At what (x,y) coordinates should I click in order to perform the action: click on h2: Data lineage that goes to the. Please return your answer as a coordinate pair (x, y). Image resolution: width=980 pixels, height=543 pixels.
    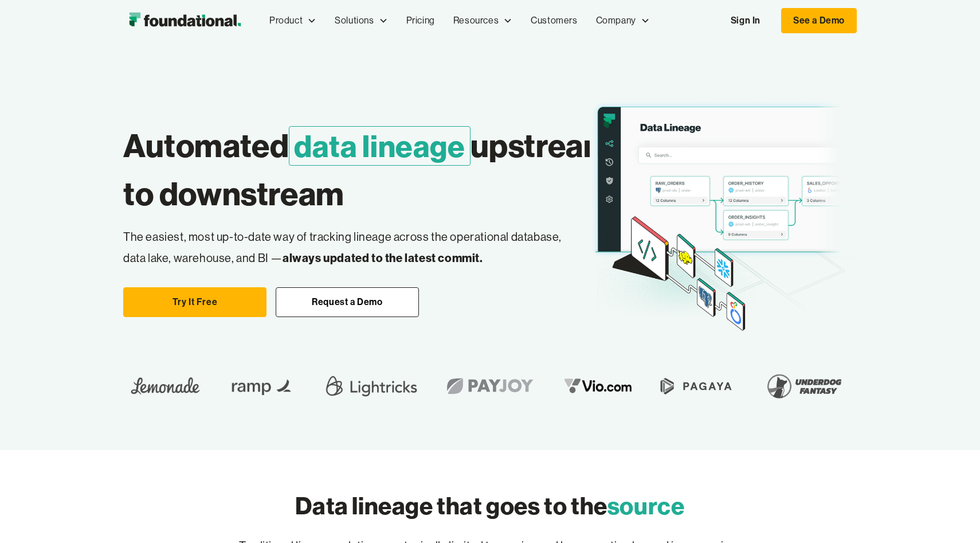
    Looking at the image, I should click on (489, 506).